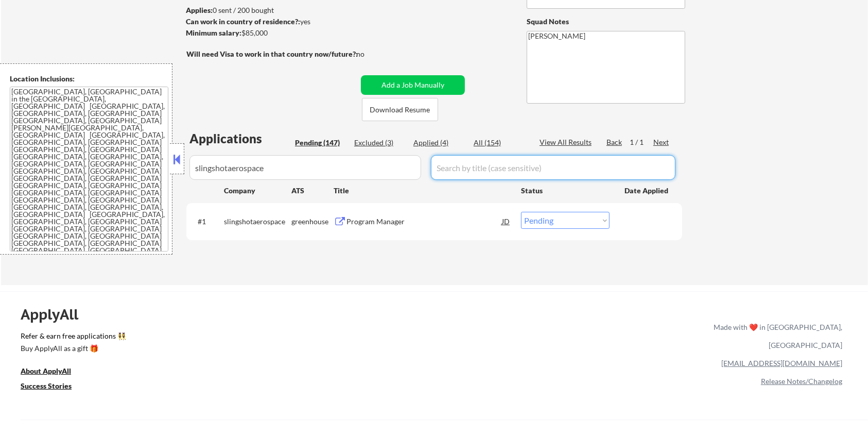 The image size is (868, 434). What do you see at coordinates (46, 371) in the screenshot?
I see `u: About ApplyAll` at bounding box center [46, 371].